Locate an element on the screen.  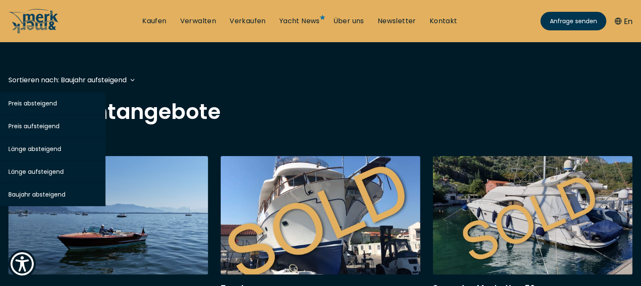
a: Anfrage senden is located at coordinates (573, 21).